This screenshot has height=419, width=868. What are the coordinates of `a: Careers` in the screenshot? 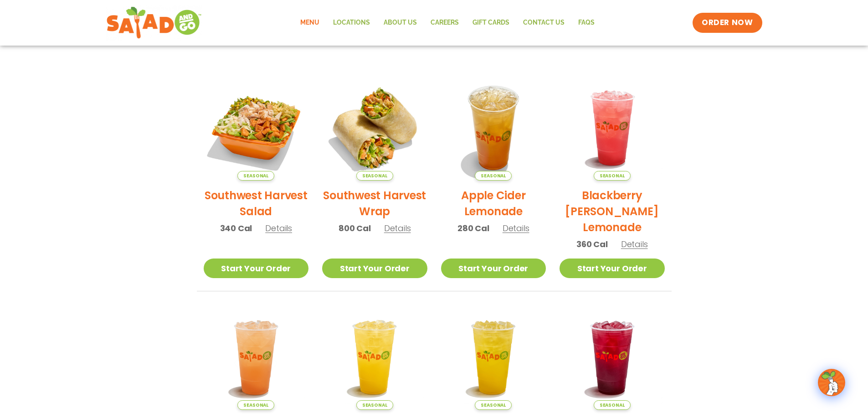 It's located at (445, 23).